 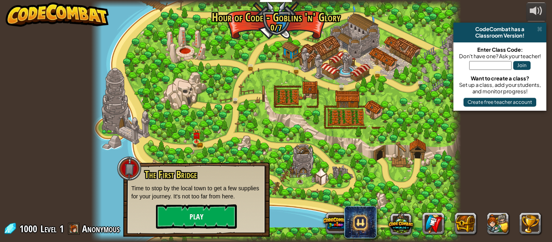 I want to click on div: Classroom Version!, so click(x=500, y=36).